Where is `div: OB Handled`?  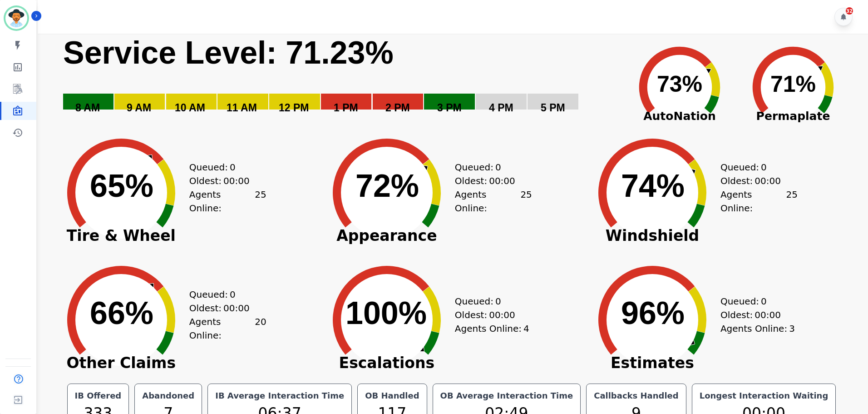
div: OB Handled is located at coordinates (392, 395).